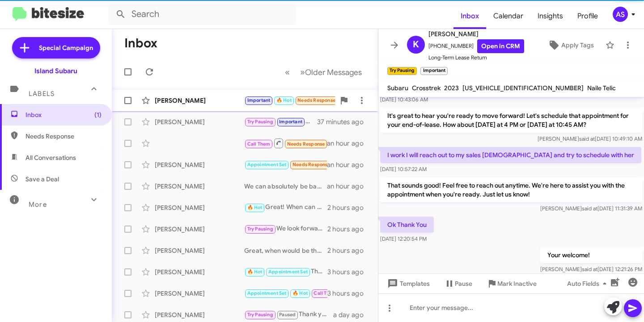  Describe the element at coordinates (434, 71) in the screenshot. I see `small: Important` at that location.